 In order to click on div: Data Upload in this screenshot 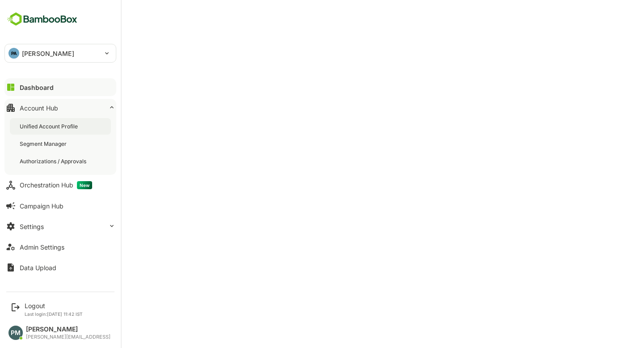, I will do `click(38, 268)`.